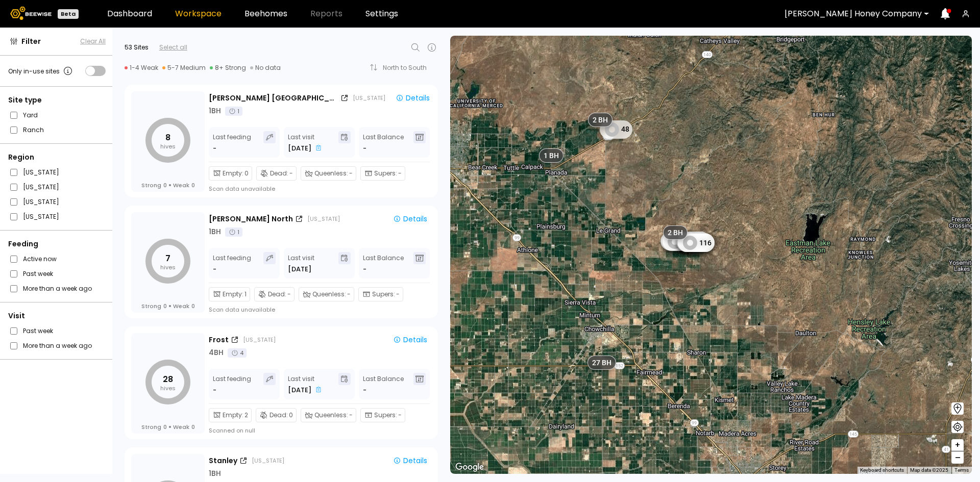 This screenshot has width=980, height=482. What do you see at coordinates (31, 13) in the screenshot?
I see `img: Beewise logo` at bounding box center [31, 13].